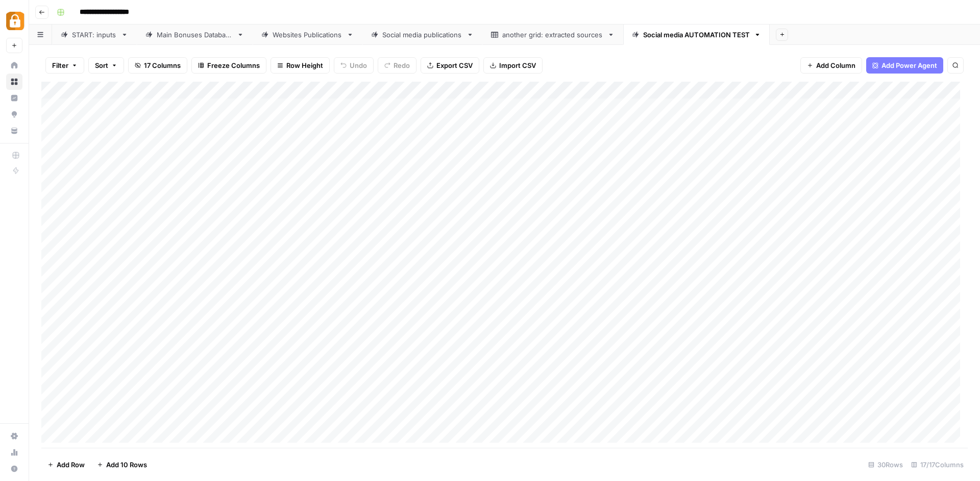 The image size is (980, 481). Describe the element at coordinates (14, 21) in the screenshot. I see `button: Workspace: Adzz` at that location.